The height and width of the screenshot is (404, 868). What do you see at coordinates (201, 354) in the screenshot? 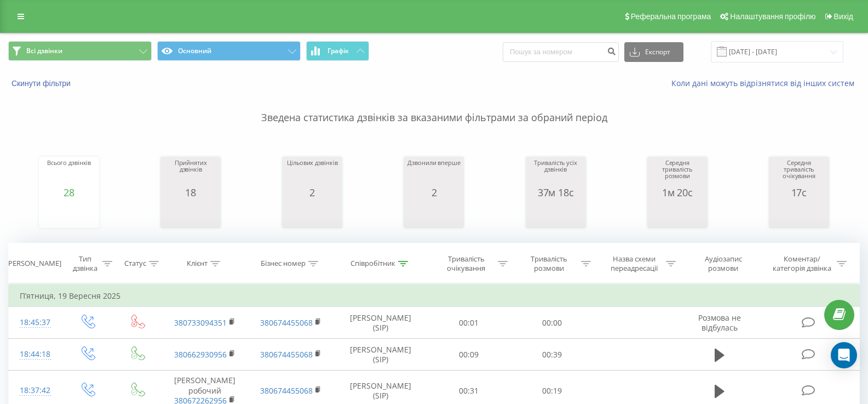
I see `a: 380662930956` at bounding box center [201, 354].